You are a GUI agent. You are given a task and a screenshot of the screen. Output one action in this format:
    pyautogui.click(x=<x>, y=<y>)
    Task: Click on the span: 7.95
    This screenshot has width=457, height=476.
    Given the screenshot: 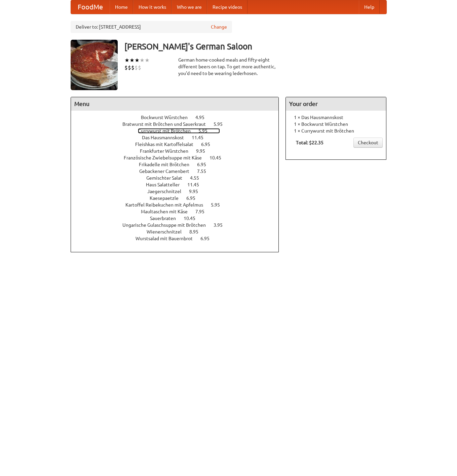 What is the action you would take?
    pyautogui.click(x=203, y=212)
    